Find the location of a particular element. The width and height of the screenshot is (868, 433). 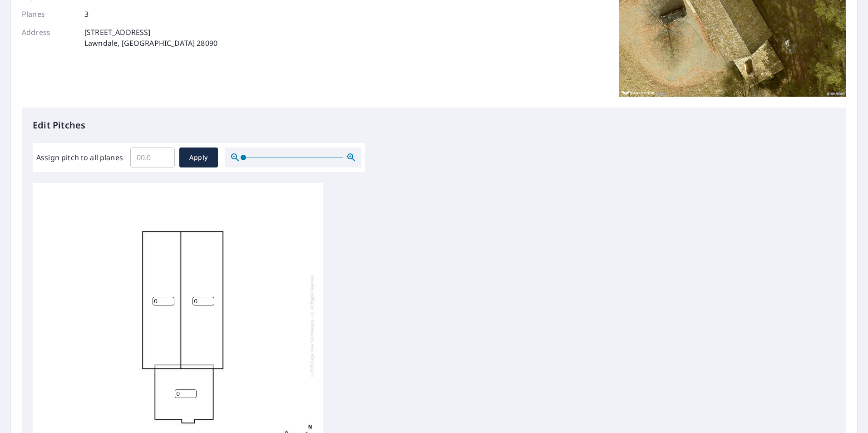

button: Apply is located at coordinates (199, 157).